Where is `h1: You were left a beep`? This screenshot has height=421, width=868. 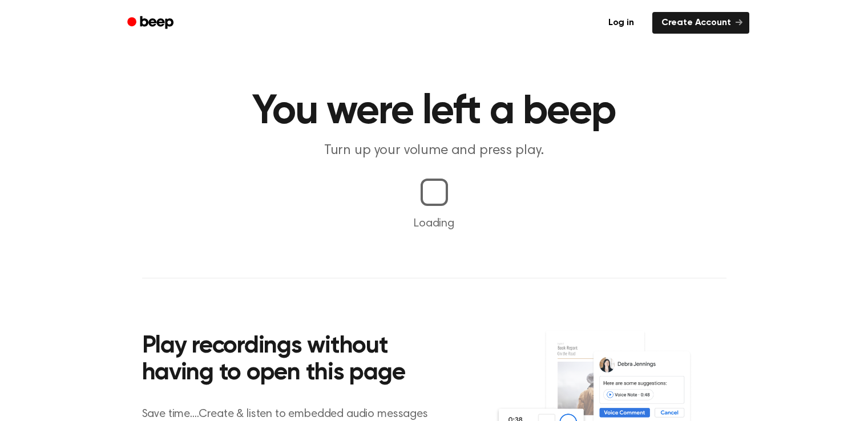 h1: You were left a beep is located at coordinates (435, 112).